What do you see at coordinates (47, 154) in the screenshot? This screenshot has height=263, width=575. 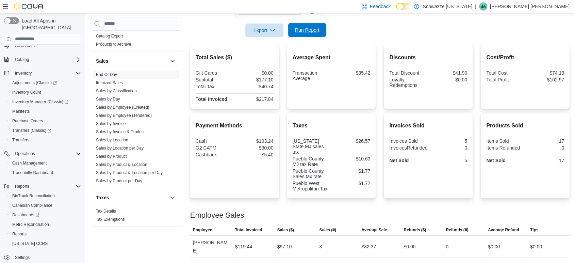 I see `span: Operations` at bounding box center [47, 154].